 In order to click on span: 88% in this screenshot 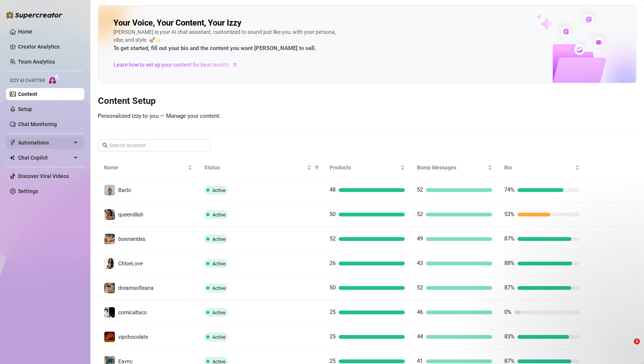, I will do `click(509, 263)`.